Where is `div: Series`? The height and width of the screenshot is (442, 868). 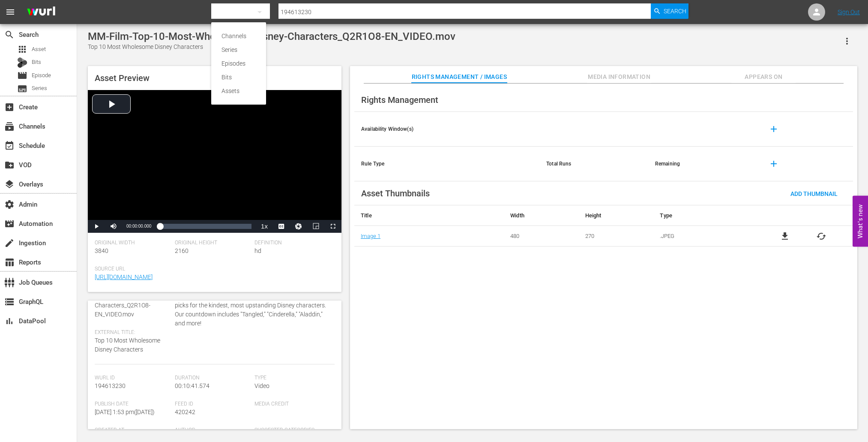
div: Series is located at coordinates (239, 50).